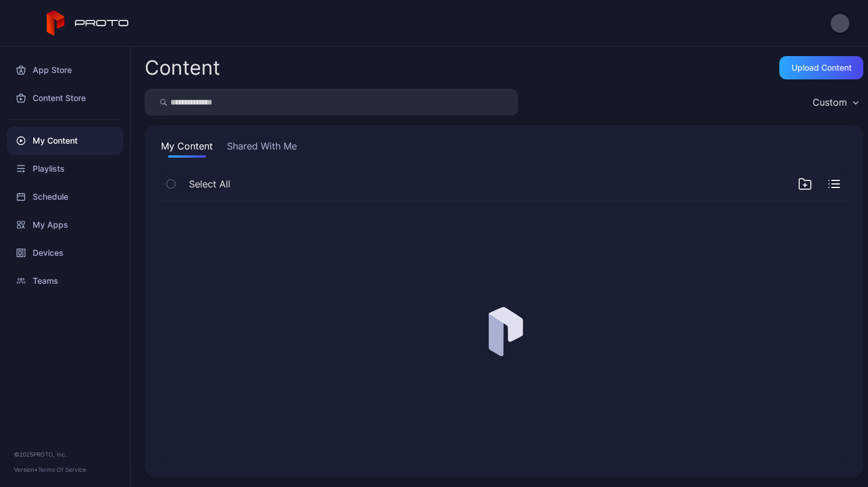 The image size is (868, 487). What do you see at coordinates (65, 70) in the screenshot?
I see `div: App Store` at bounding box center [65, 70].